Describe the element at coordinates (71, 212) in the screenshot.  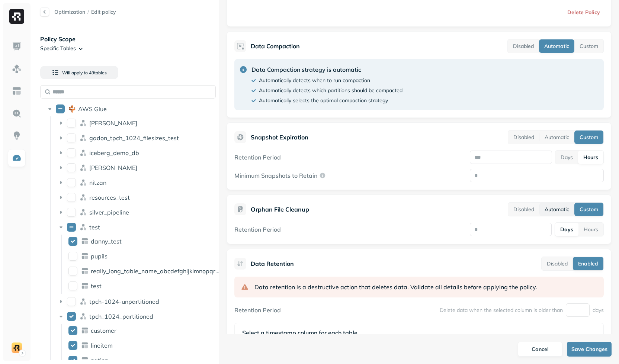
I see `button: silver_pipeline` at that location.